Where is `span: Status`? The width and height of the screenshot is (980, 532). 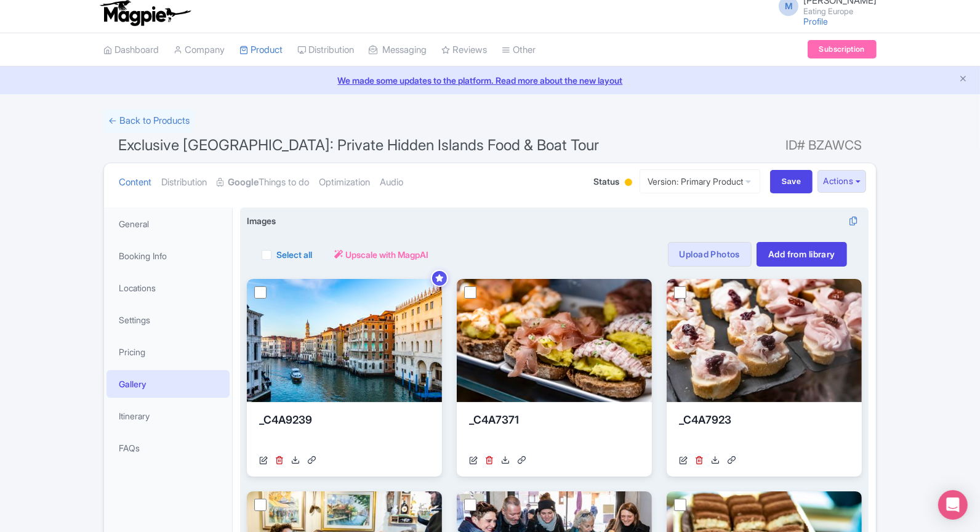
span: Status is located at coordinates (608, 181).